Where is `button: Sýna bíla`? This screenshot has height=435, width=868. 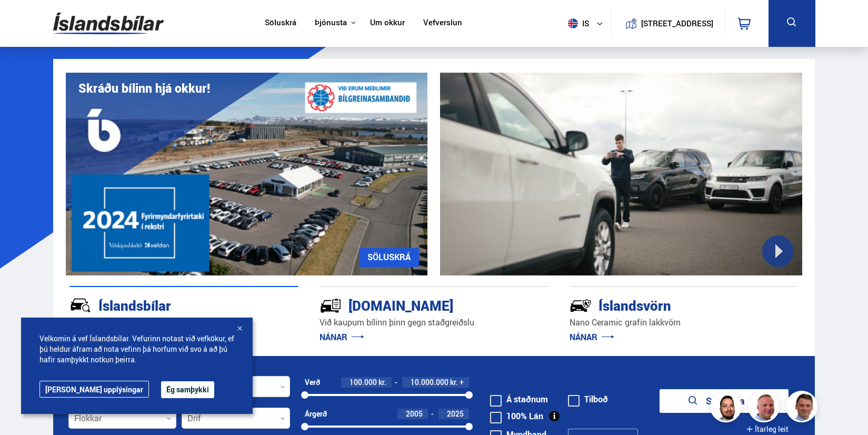 button: Sýna bíla is located at coordinates (724, 401).